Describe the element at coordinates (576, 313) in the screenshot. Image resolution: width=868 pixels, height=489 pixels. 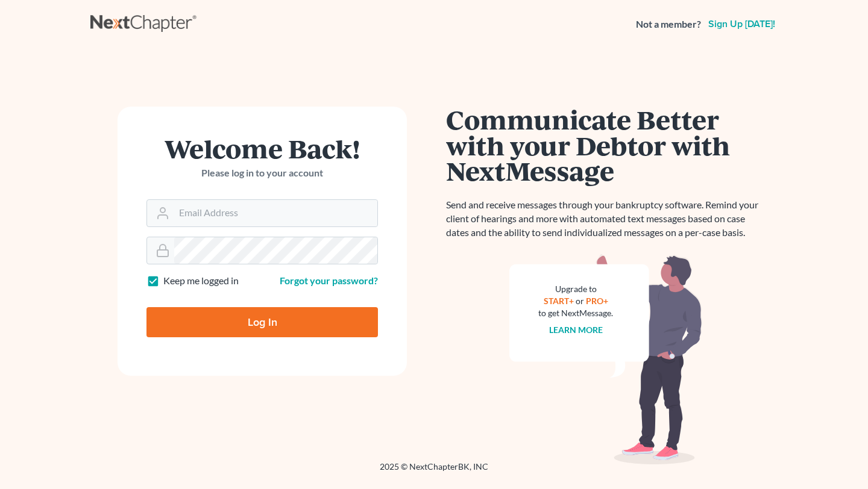
I see `div: to get NextMessage.` at that location.